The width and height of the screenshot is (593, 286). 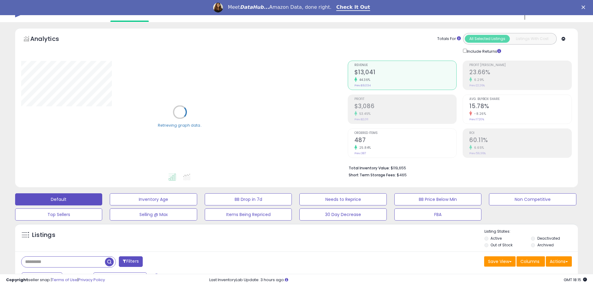 I want to click on button: Last 7 Days, so click(x=42, y=277).